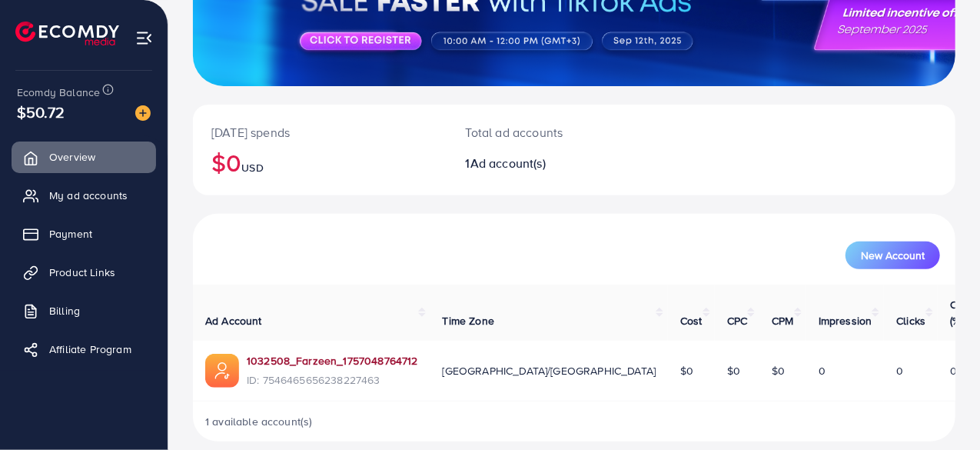 This screenshot has height=450, width=980. I want to click on span: Ad Account, so click(234, 321).